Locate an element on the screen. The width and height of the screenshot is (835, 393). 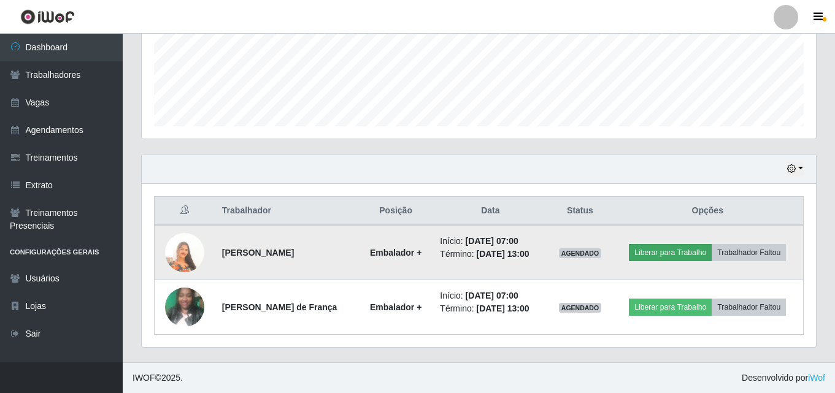
span: Desenvolvido por is located at coordinates (784, 378).